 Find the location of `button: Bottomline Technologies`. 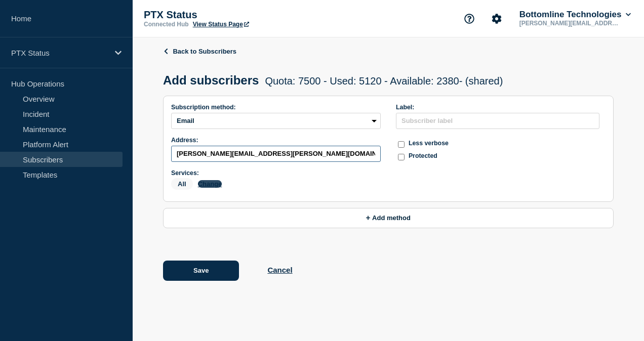

button: Bottomline Technologies is located at coordinates (575, 15).